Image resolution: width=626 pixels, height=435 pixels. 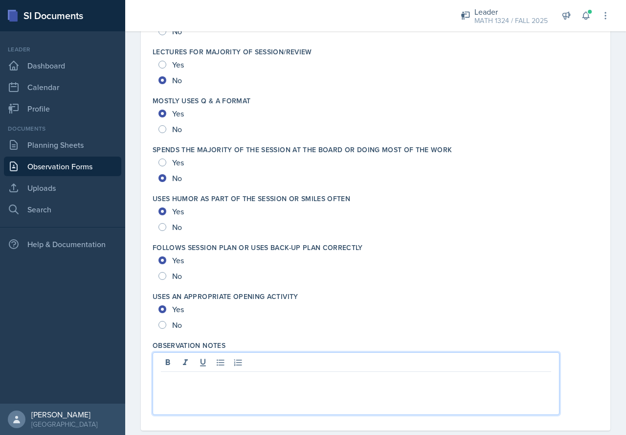 I want to click on a: Search, so click(x=63, y=209).